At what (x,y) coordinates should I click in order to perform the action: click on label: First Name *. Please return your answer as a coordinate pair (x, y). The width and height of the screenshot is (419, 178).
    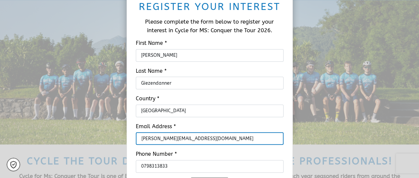
    Looking at the image, I should click on (210, 43).